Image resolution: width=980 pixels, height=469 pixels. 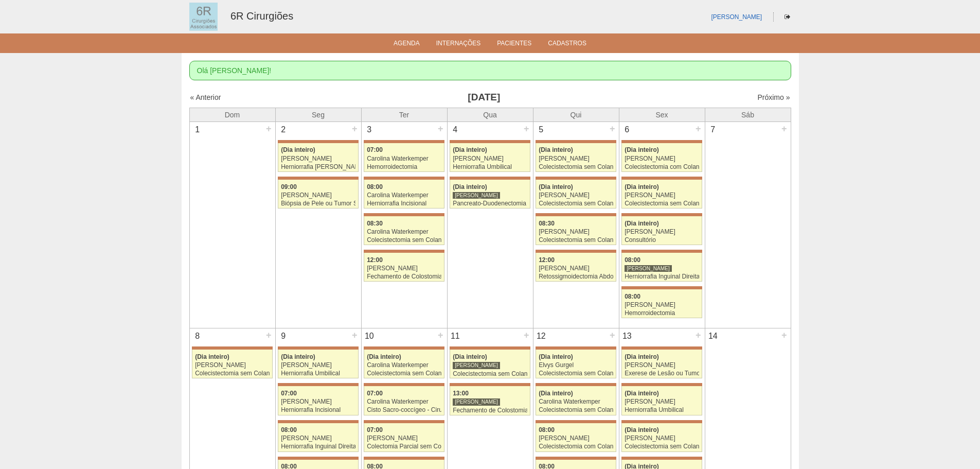 I want to click on div: 11, so click(x=455, y=336).